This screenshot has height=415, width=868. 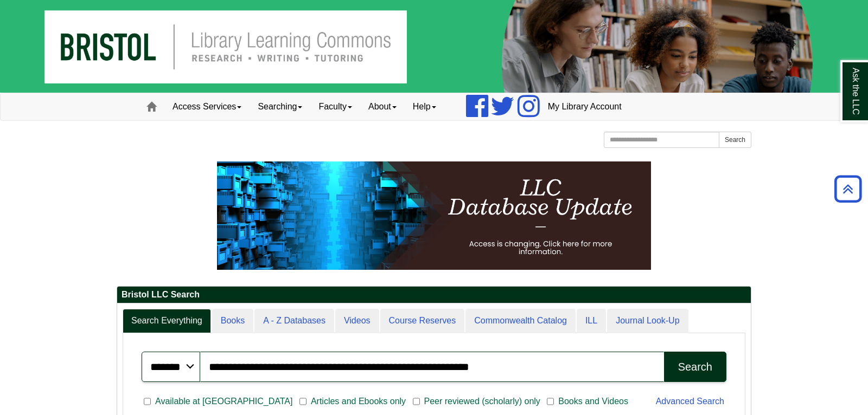 What do you see at coordinates (434, 295) in the screenshot?
I see `h2: Bristol LLC Search` at bounding box center [434, 295].